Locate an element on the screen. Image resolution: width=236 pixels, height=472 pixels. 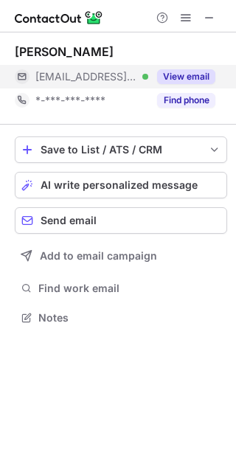
span: Notes is located at coordinates (130, 318).